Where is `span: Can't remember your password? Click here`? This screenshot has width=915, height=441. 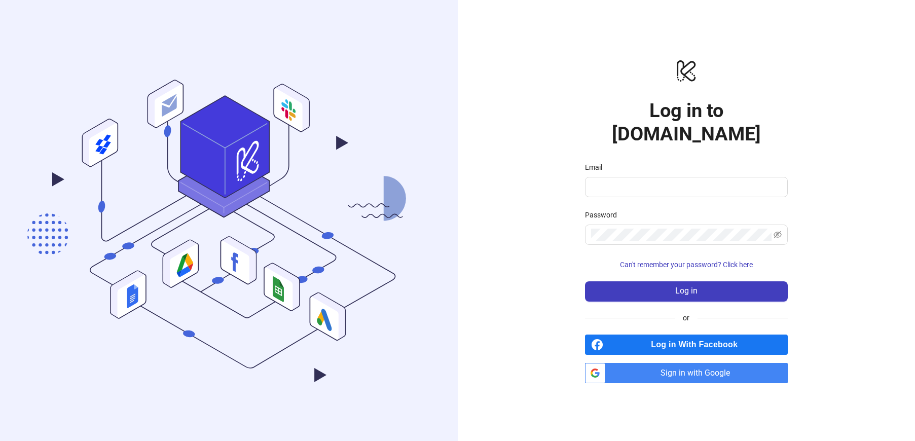 span: Can't remember your password? Click here is located at coordinates (687, 265).